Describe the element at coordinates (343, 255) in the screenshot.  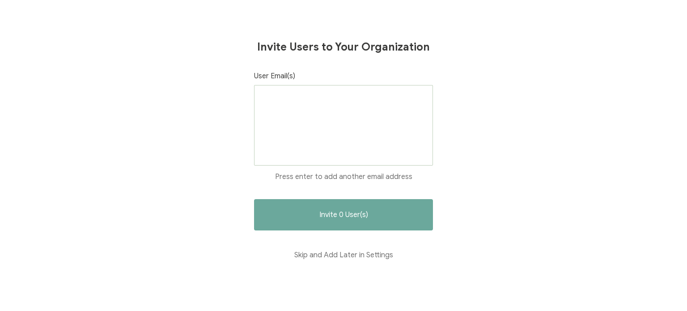
I see `button: Skip and Add Later in Settings` at that location.